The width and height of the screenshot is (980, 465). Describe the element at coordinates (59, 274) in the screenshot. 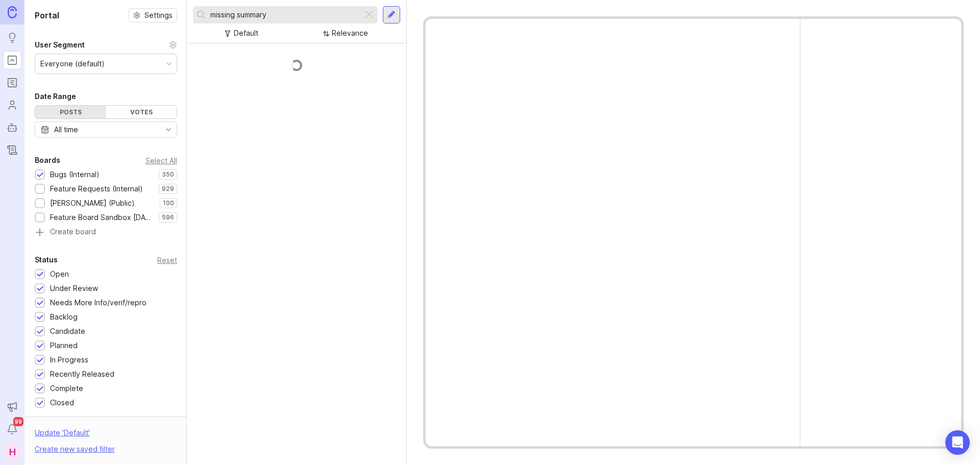

I see `div: Open` at that location.